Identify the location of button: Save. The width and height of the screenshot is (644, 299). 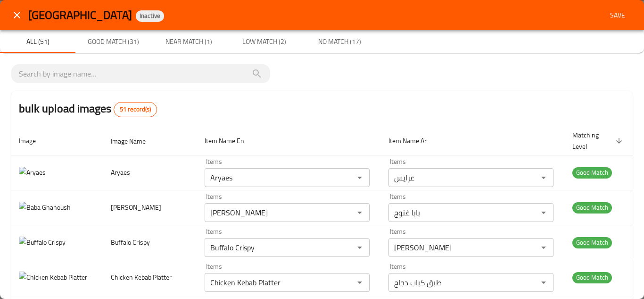
(617, 15).